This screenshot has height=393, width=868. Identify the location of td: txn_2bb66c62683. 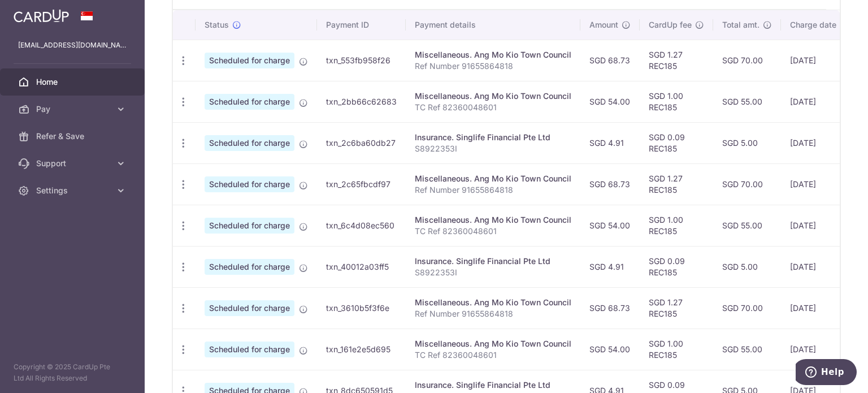
(361, 101).